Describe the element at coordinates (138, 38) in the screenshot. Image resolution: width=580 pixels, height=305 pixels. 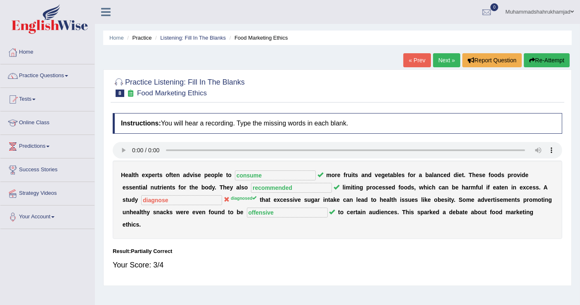
I see `li: Practice` at that location.